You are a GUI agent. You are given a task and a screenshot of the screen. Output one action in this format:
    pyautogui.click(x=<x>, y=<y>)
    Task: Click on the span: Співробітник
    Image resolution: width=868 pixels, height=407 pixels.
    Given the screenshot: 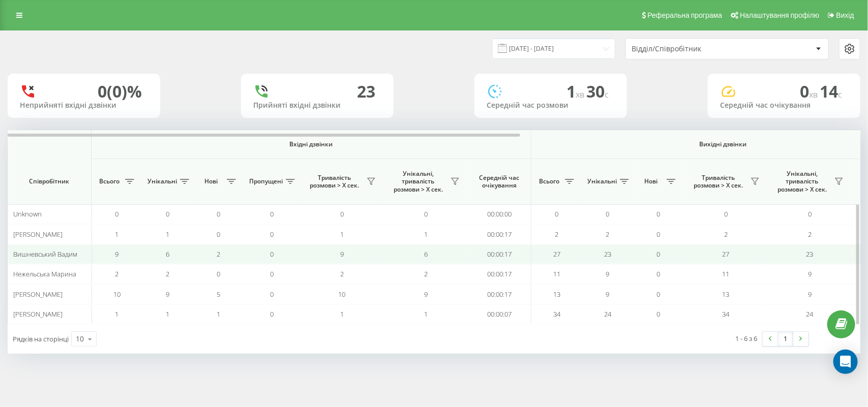 What is the action you would take?
    pyautogui.click(x=49, y=181)
    